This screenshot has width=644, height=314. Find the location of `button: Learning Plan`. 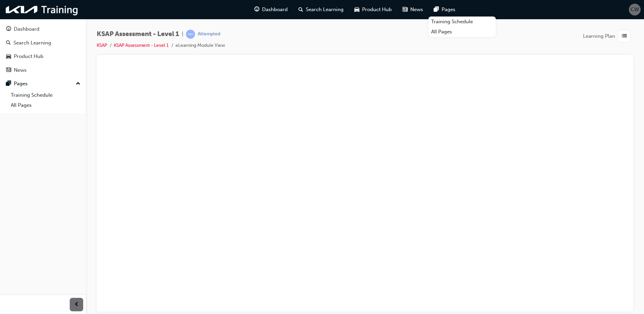

button: Learning Plan is located at coordinates (608, 36).